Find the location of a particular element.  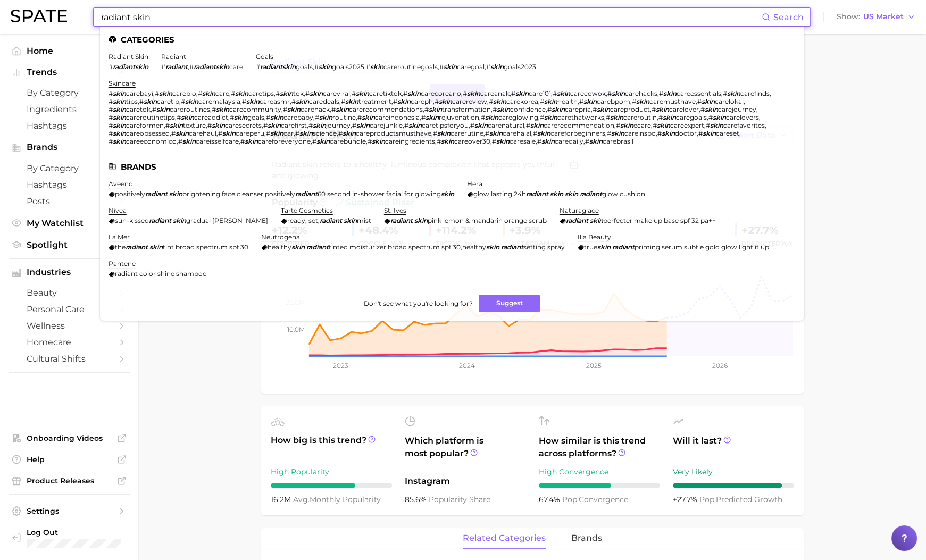

span: careglowing is located at coordinates (518, 117).